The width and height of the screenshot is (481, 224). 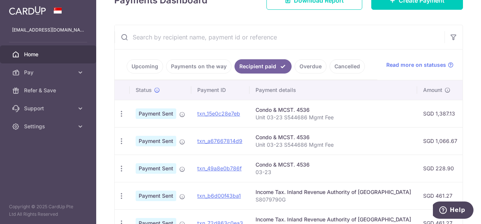 I want to click on span: Status, so click(x=143, y=90).